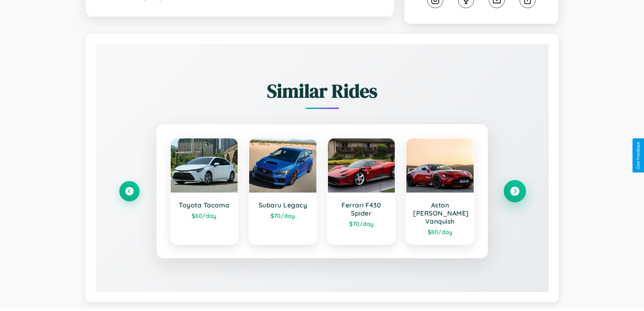 Image resolution: width=644 pixels, height=311 pixels. What do you see at coordinates (283, 205) in the screenshot?
I see `h3: Subaru Legacy` at bounding box center [283, 205].